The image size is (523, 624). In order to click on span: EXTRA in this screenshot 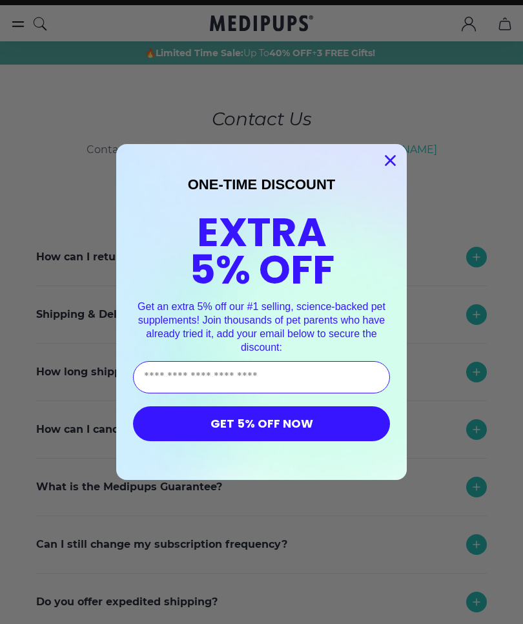, I will do `click(261, 232)`.